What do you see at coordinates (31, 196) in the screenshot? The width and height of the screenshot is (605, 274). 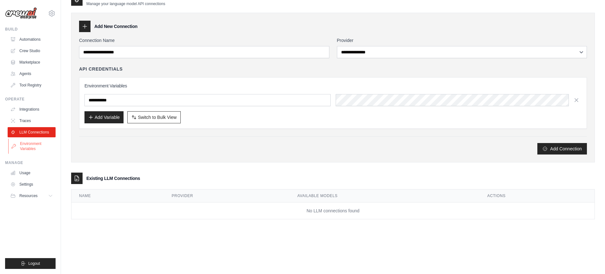 I see `button: Resources` at bounding box center [31, 196].